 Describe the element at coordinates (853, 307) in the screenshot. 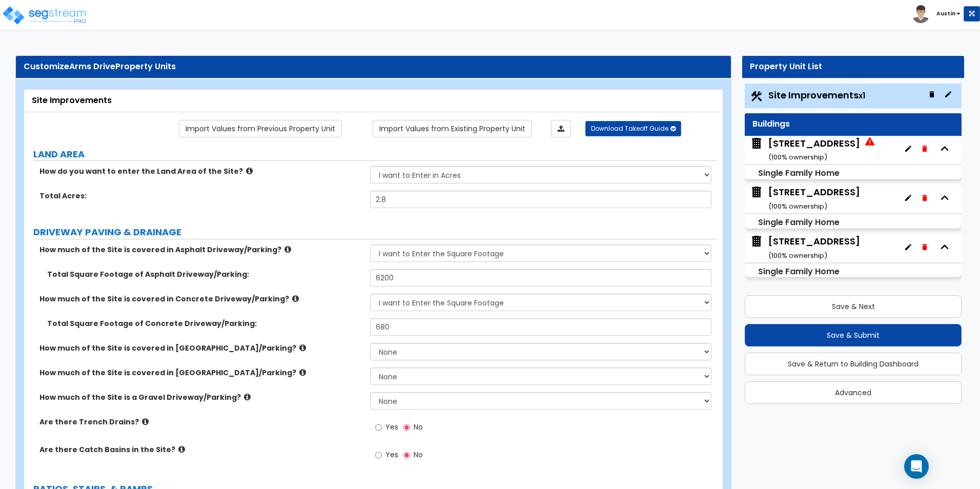

I see `button: Save & Next` at that location.